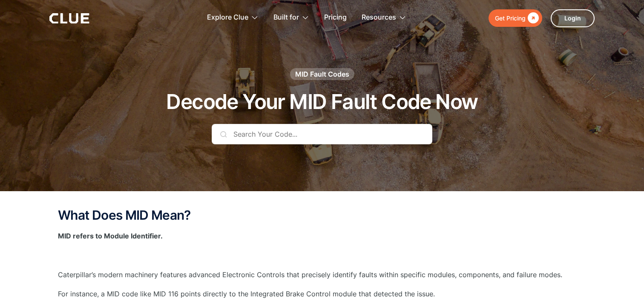 This screenshot has height=307, width=644. Describe the element at coordinates (321, 102) in the screenshot. I see `h1: Decode Your MID Fault Code Now` at that location.